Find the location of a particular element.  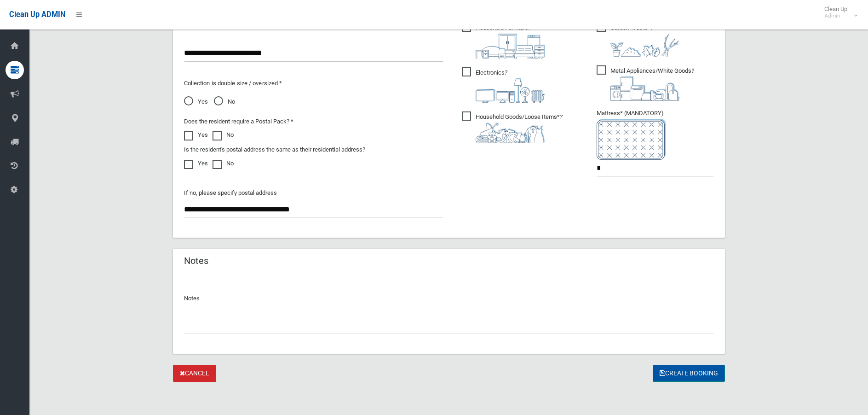

span: Metal Appliances/White Goods is located at coordinates (646, 83).